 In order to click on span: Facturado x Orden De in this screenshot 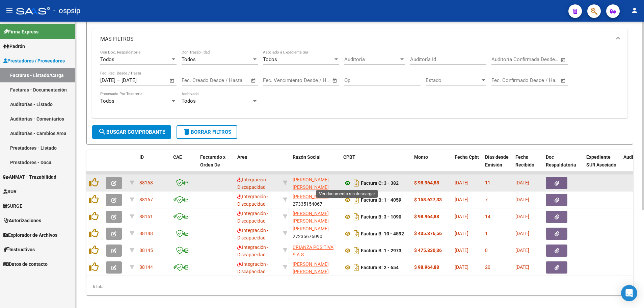, I will do `click(213, 161)`.